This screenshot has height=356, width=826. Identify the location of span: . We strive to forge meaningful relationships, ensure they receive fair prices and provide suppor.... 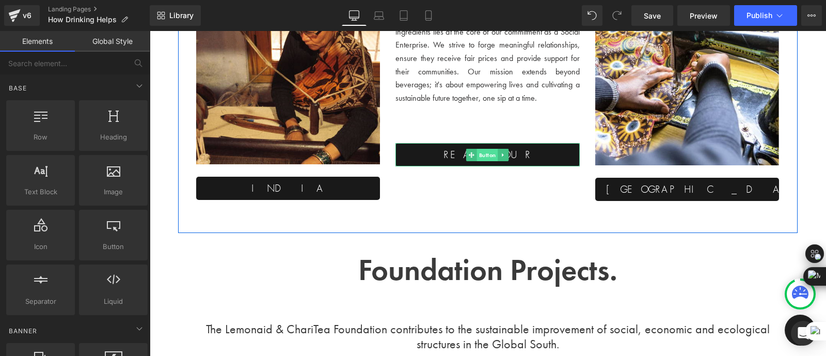
(338, 40).